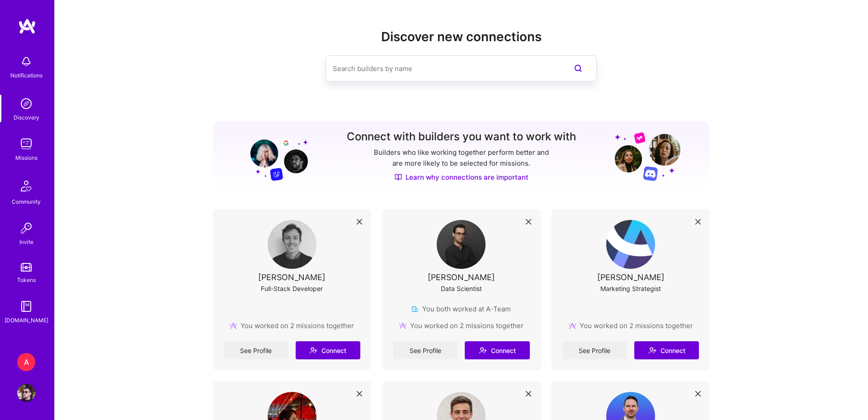 This screenshot has height=420, width=868. I want to click on div: Discovery, so click(26, 117).